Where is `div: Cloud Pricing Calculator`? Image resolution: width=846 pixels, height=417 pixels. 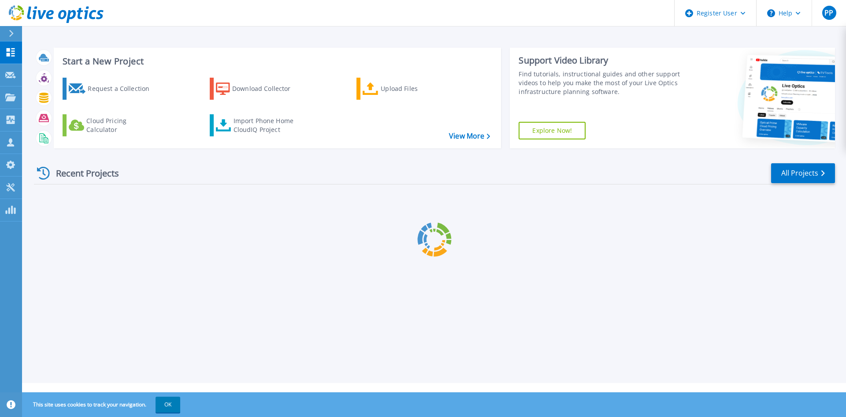
div: Cloud Pricing Calculator is located at coordinates (122, 125).